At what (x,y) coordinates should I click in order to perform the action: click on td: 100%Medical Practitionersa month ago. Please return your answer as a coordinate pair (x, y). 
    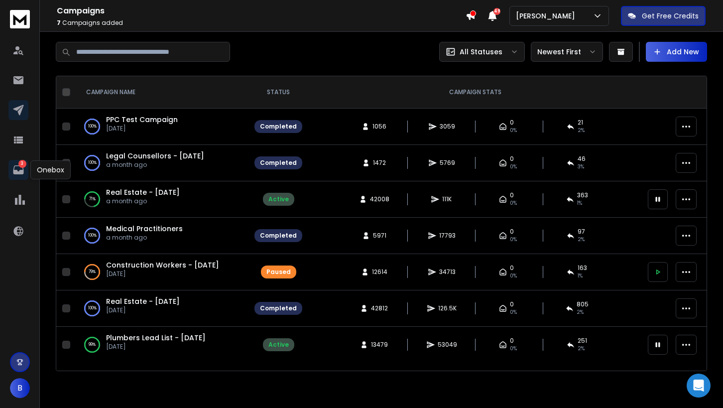
    Looking at the image, I should click on (161, 235).